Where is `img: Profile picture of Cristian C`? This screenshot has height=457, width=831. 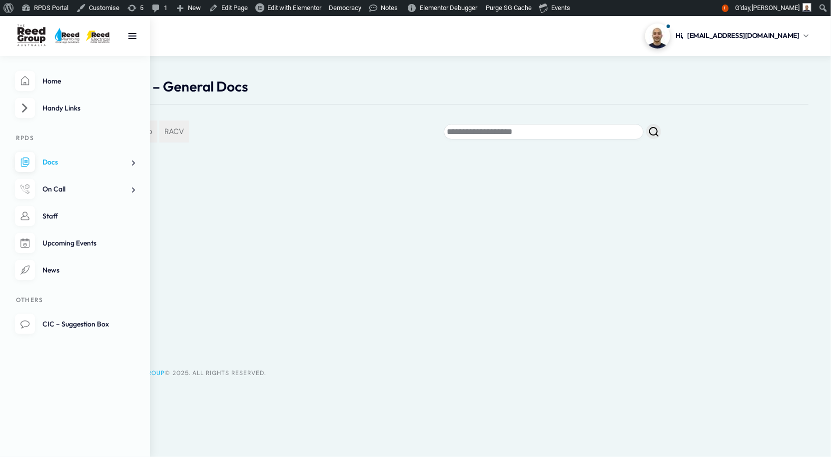 img: Profile picture of Cristian C is located at coordinates (658, 36).